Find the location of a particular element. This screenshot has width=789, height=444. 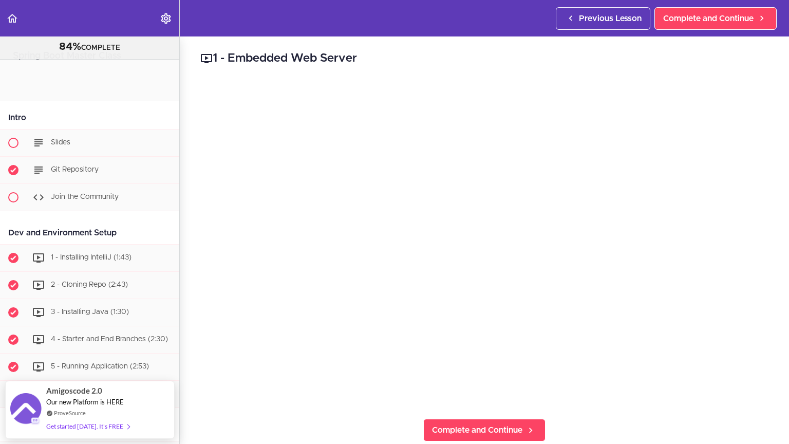

svg: Back to course curriculum is located at coordinates (12, 18).